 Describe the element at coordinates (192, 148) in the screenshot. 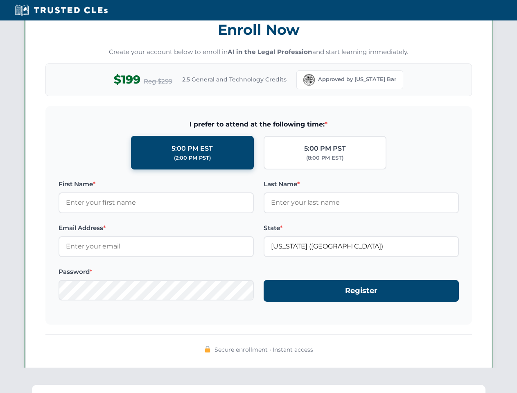

I see `div: 5:00 PM EST` at that location.